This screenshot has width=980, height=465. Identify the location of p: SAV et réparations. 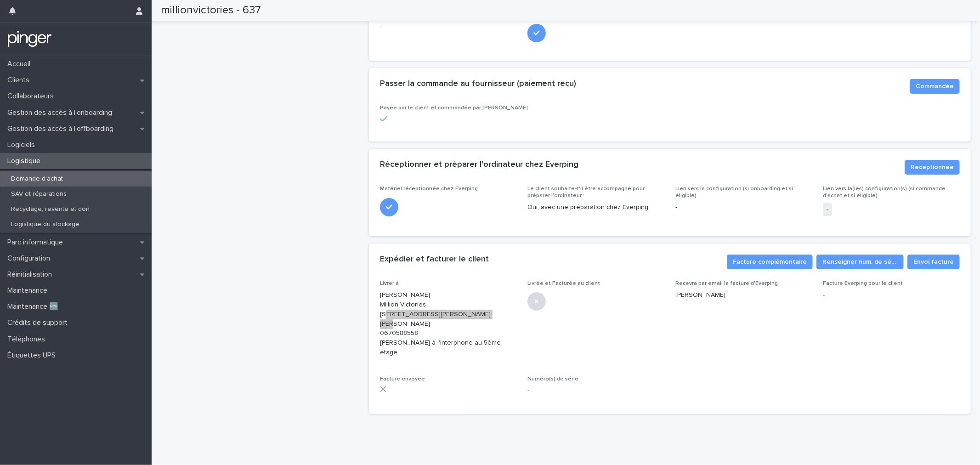
(38, 194).